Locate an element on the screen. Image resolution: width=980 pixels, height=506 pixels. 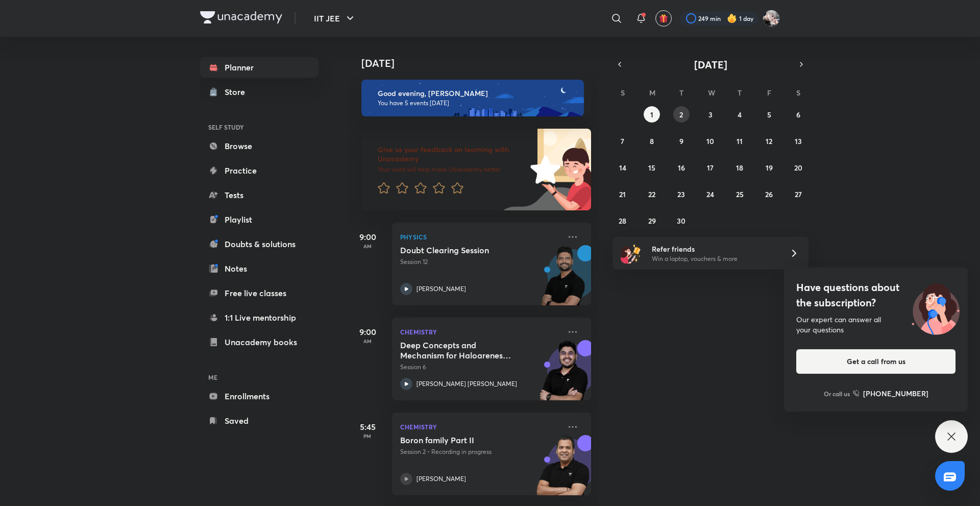
button: September 16, 2025 is located at coordinates (681, 168).